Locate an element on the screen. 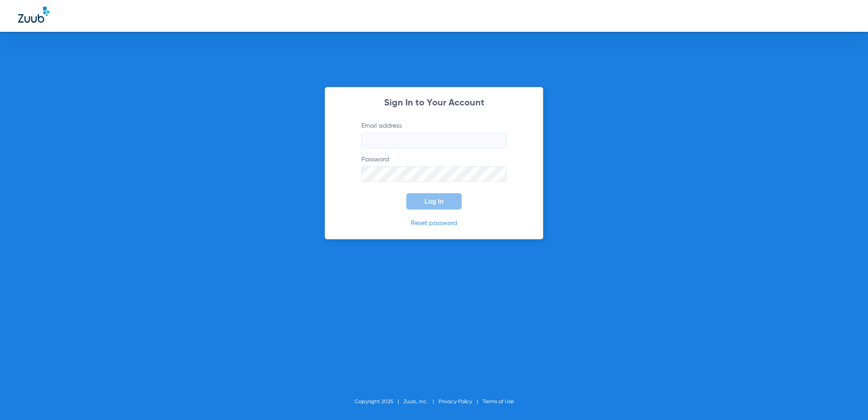  input: Email address is located at coordinates (434, 140).